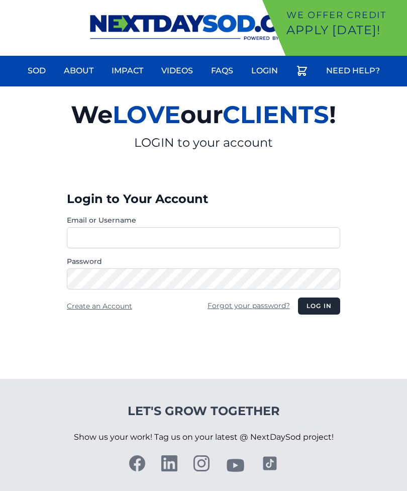 Image resolution: width=407 pixels, height=491 pixels. I want to click on h3: Login to Your Account, so click(203, 199).